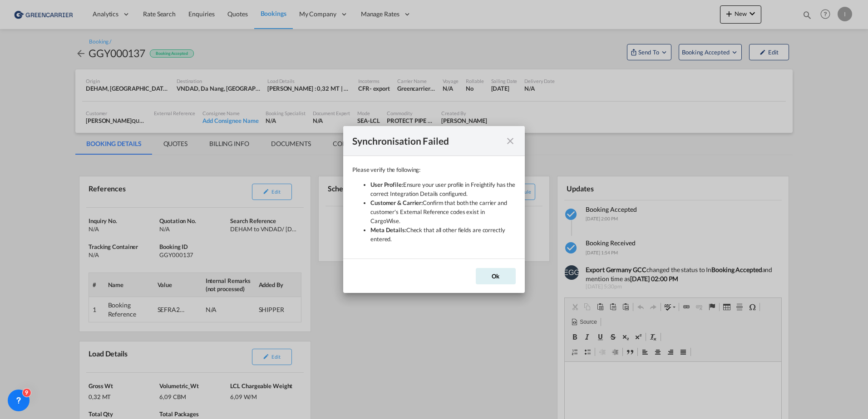  What do you see at coordinates (443, 234) in the screenshot?
I see `li: Check that all other fields are correctly entered.` at bounding box center [443, 234].